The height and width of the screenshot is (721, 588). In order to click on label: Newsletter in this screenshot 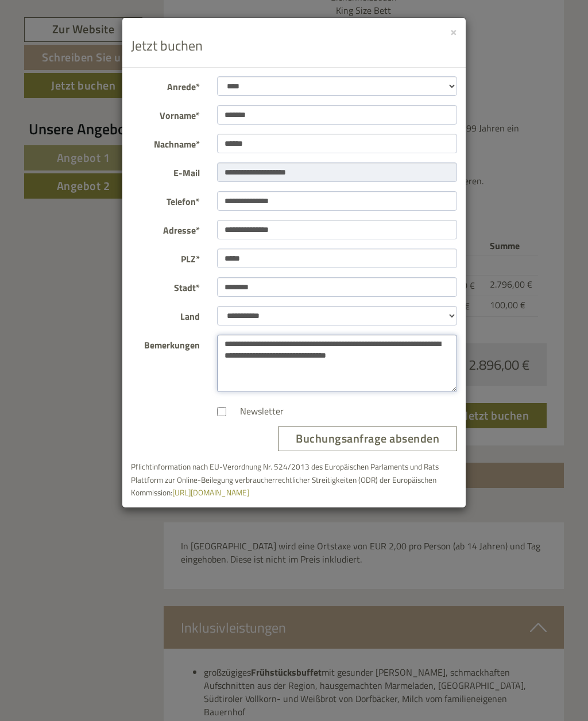, I will do `click(256, 411)`.